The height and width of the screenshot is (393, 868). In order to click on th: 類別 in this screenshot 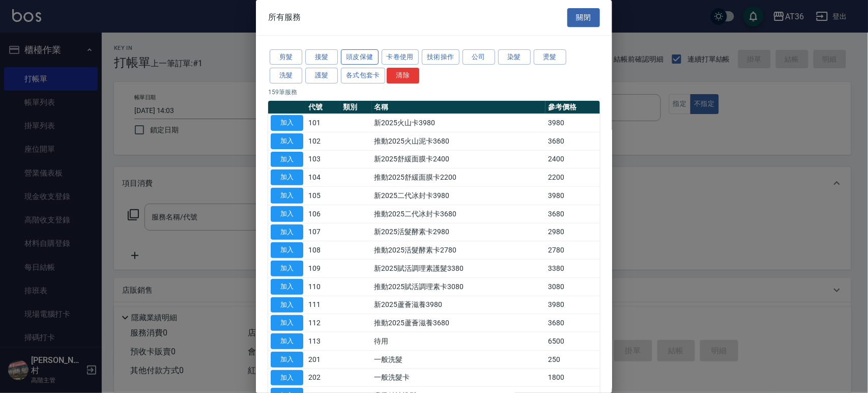, I will do `click(356, 107)`.